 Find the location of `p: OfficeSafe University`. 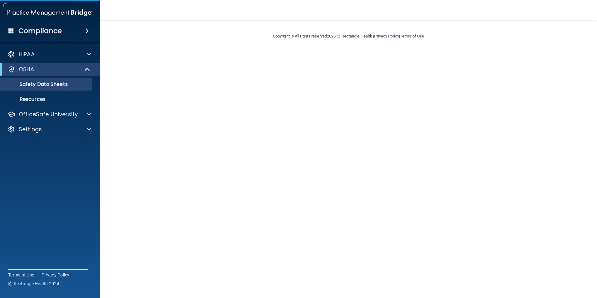

p: OfficeSafe University is located at coordinates (48, 114).